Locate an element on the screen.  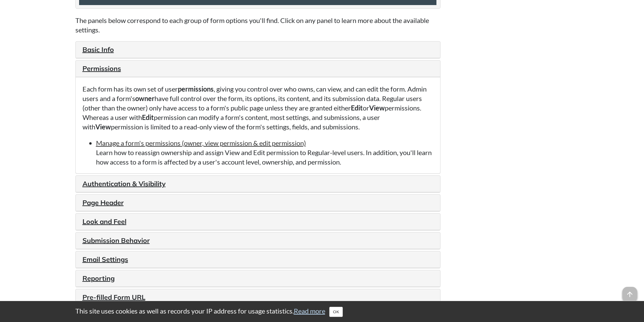
li: Learn how to reassign ownership and assign View and Edit permission to Regular-level users. In ad... is located at coordinates (265, 152).